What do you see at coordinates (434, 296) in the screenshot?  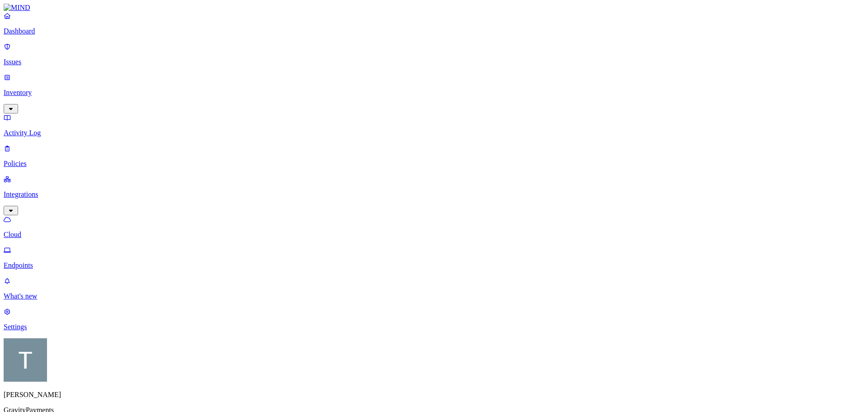 I see `p: What's new` at bounding box center [434, 296].